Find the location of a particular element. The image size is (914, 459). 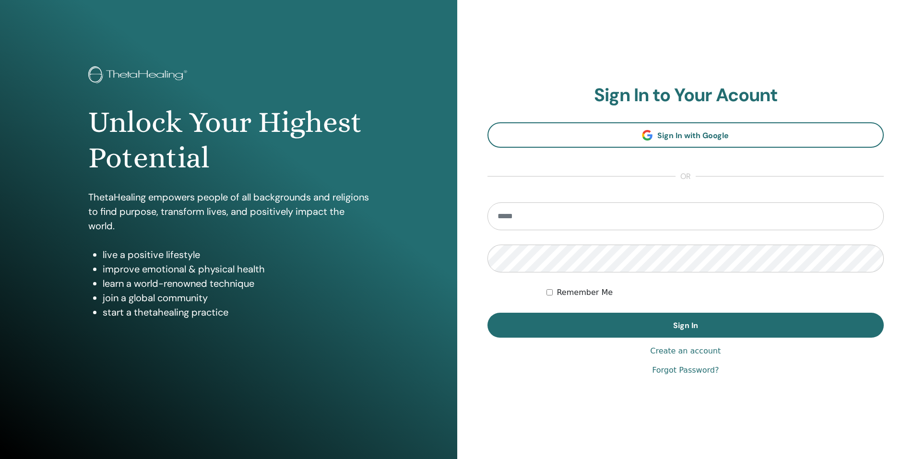

a: Create an account is located at coordinates (685, 351).